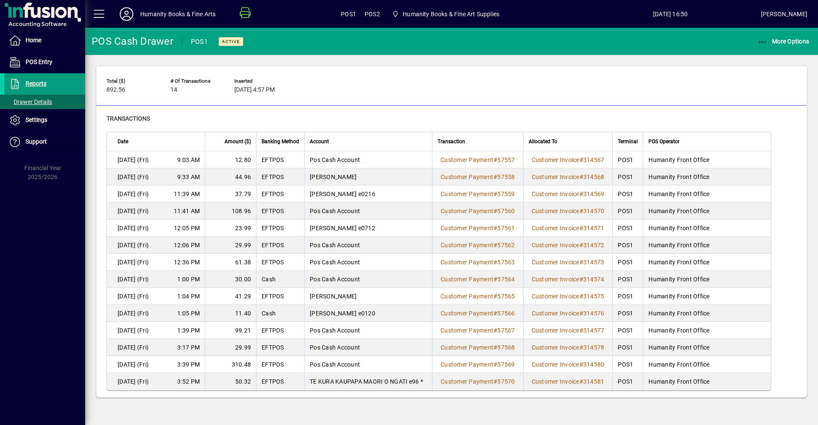  What do you see at coordinates (568, 313) in the screenshot?
I see `a: Customer Invoice#314576` at bounding box center [568, 313].